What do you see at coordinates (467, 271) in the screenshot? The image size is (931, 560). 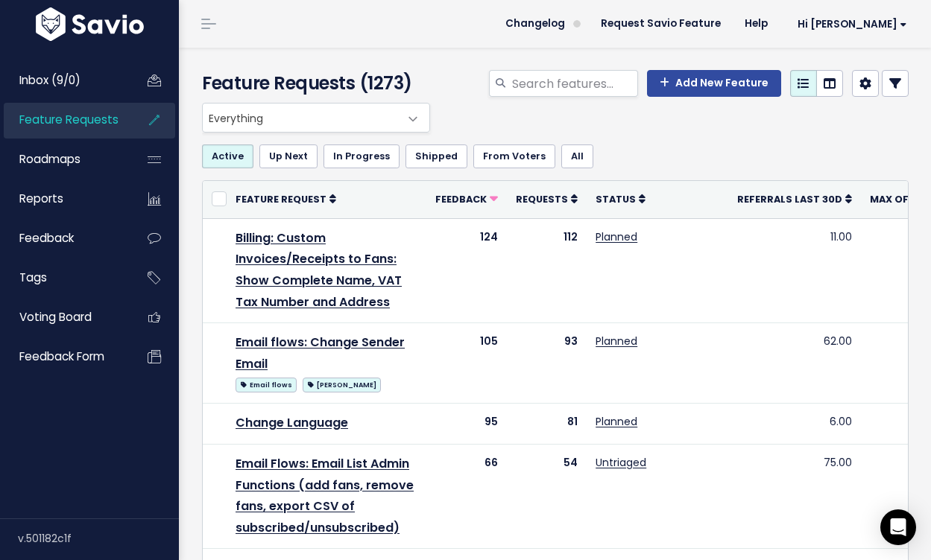 I see `td: 124` at bounding box center [467, 271].